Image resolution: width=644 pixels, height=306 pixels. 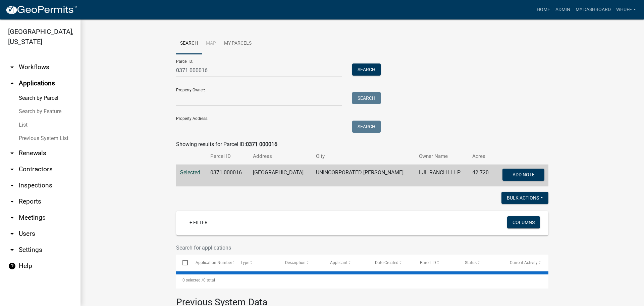 What do you see at coordinates (626, 10) in the screenshot?
I see `a: whuff` at bounding box center [626, 10].